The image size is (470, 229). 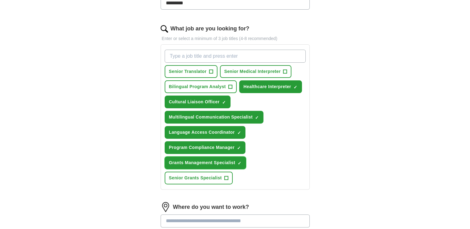 What do you see at coordinates (205, 132) in the screenshot?
I see `button: Language Access Coordinator✓` at bounding box center [205, 132].